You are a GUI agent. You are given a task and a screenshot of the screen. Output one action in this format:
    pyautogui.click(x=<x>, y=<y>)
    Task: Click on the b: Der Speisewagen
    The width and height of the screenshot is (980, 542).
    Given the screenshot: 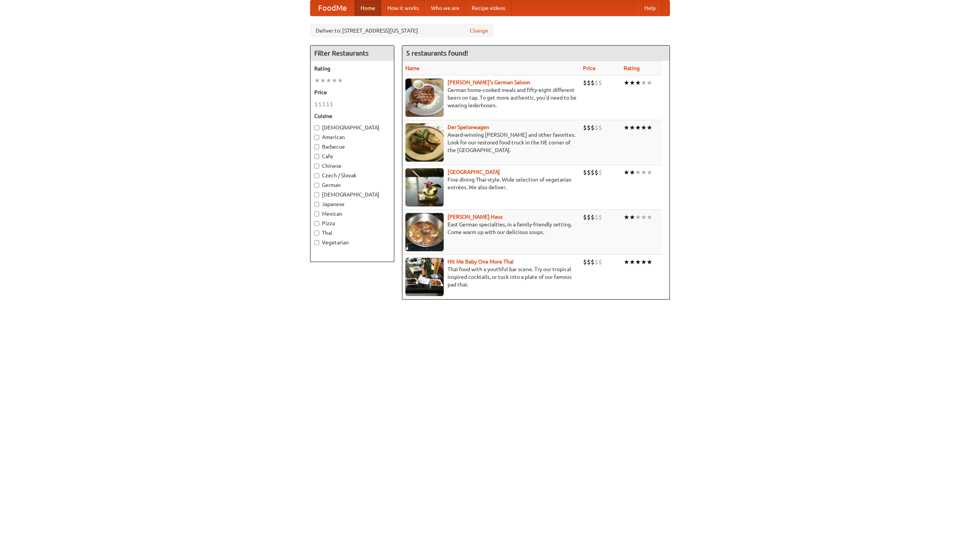 What is the action you would take?
    pyautogui.click(x=468, y=127)
    